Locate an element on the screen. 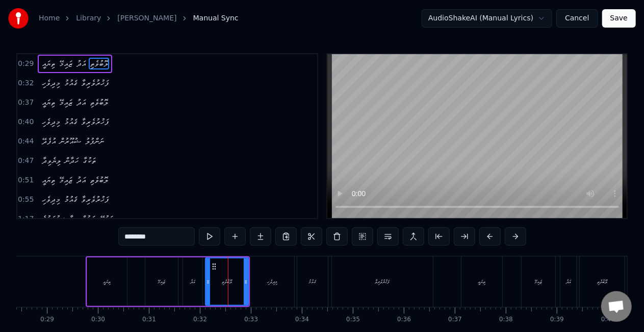 This screenshot has width=644, height=332. span: 0:44 is located at coordinates (26, 141).